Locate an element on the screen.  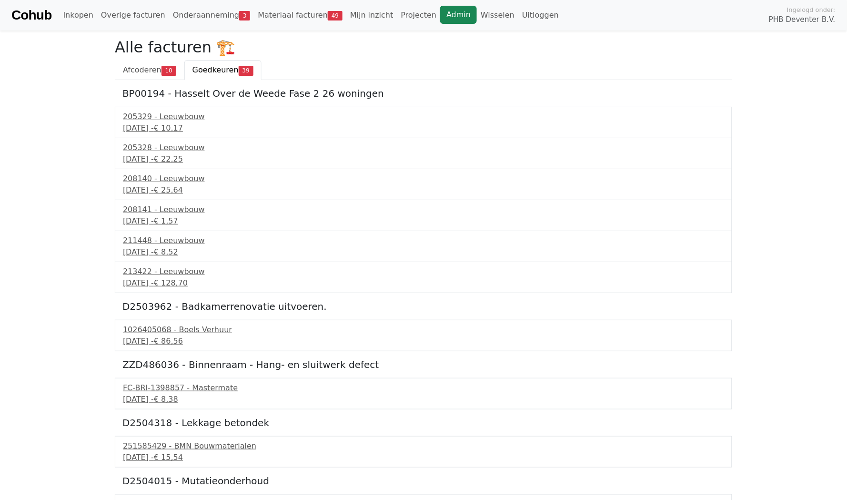
span: € 22,25 is located at coordinates (168, 159).